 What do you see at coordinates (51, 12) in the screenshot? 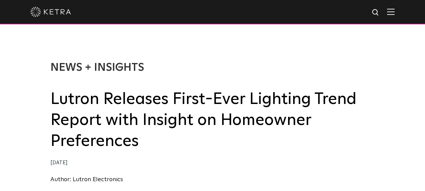
I see `img: ketra-logo-2019-white` at bounding box center [51, 12].